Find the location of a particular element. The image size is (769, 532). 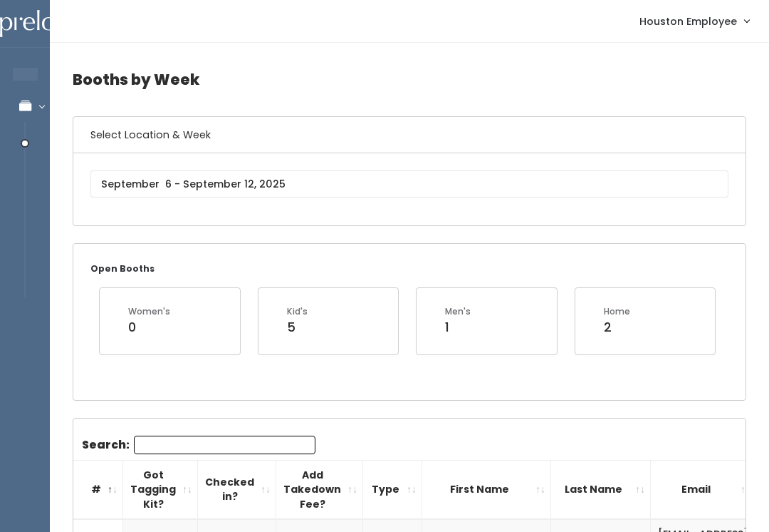

div: Kid's is located at coordinates (297, 311).